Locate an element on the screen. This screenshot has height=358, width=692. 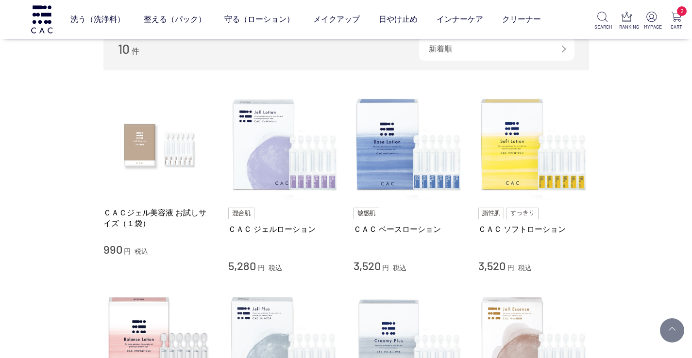
a: 日やけ止め is located at coordinates (398, 19).